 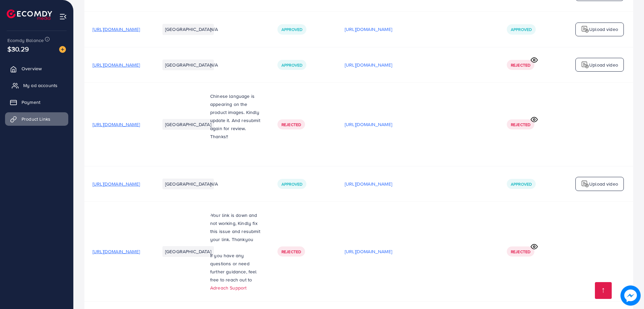 I want to click on p: -Your link is down and not working, Kindly fix this issue and resubmit your link. Thankyou, so click(x=236, y=227).